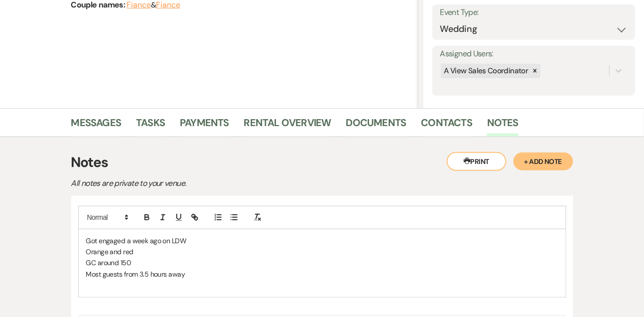  I want to click on p: GC around 150, so click(322, 262).